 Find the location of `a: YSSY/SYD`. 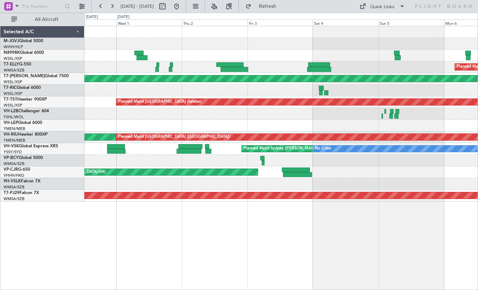

a: YSSY/SYD is located at coordinates (12, 152).